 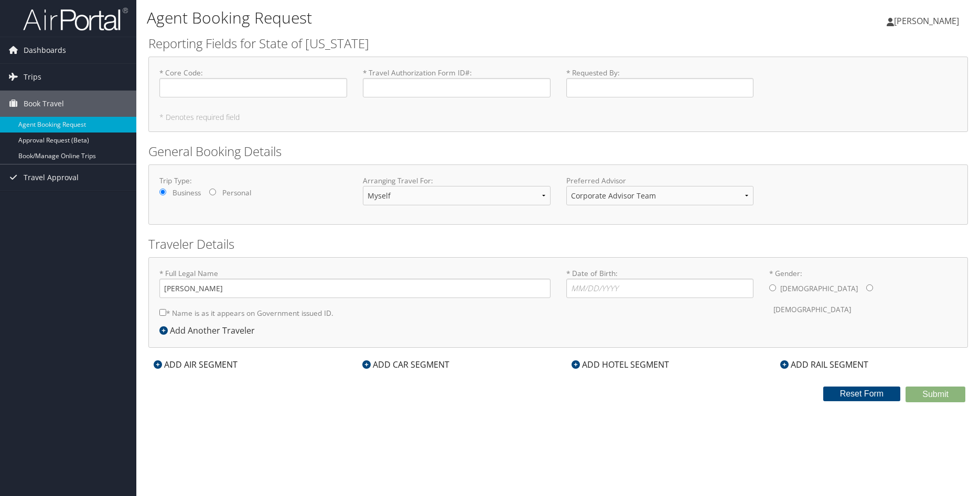 I want to click on input: * Full Legal Name, so click(x=355, y=288).